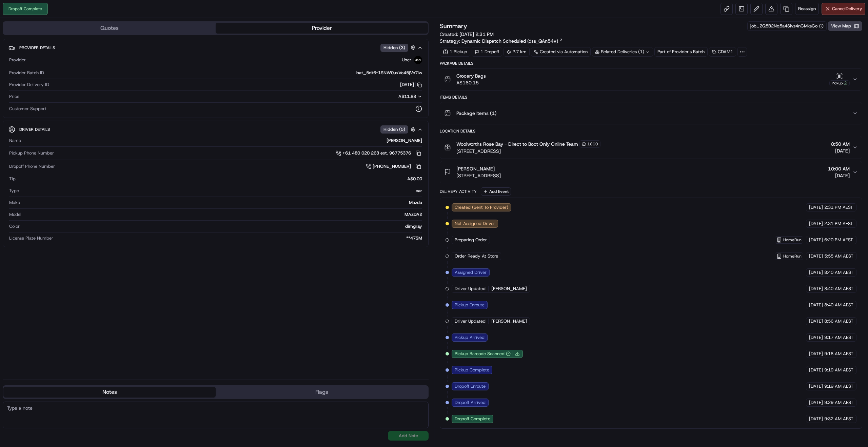  I want to click on span: Provider Details, so click(37, 48).